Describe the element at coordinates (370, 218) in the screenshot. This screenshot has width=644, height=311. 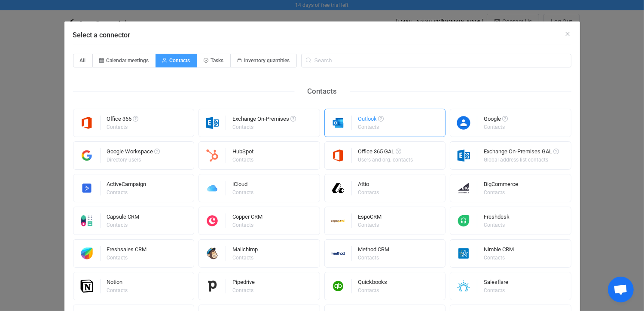
I see `div: EspoCRM` at that location.